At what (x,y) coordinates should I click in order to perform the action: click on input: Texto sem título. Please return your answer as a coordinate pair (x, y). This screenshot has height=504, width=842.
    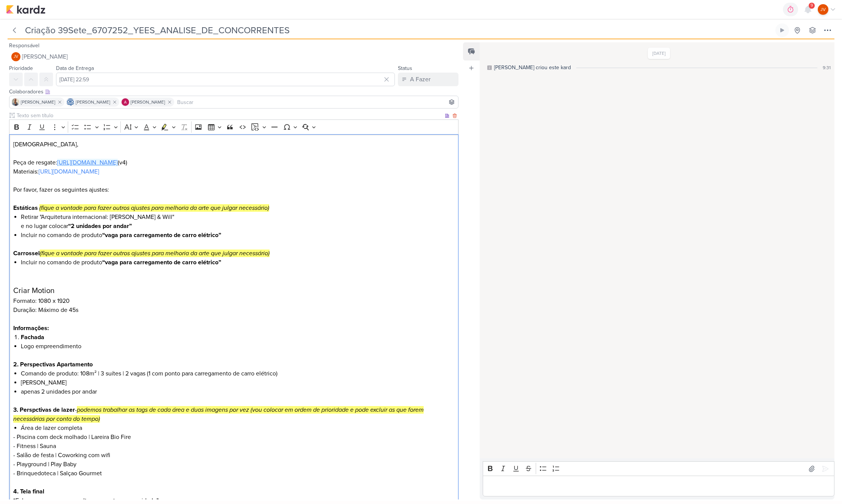
    Looking at the image, I should click on (229, 115).